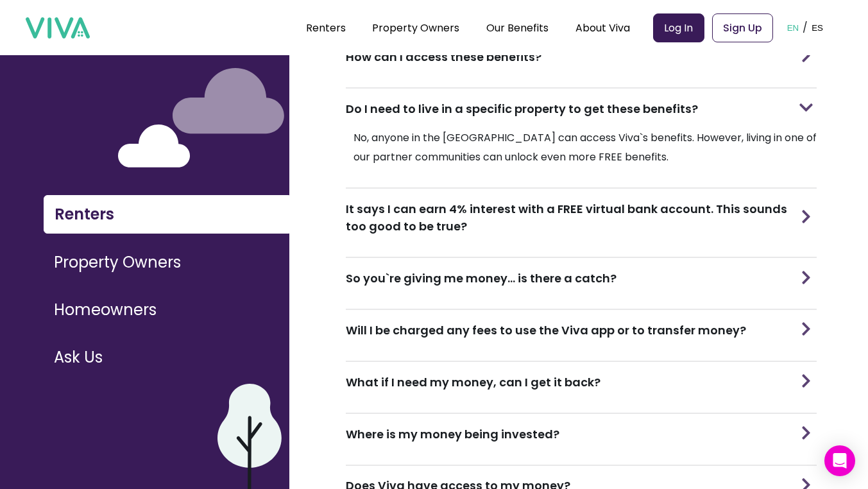 Image resolution: width=868 pixels, height=489 pixels. Describe the element at coordinates (581, 382) in the screenshot. I see `div: What if I need my money, can I get it back?arrow for minimizing` at that location.